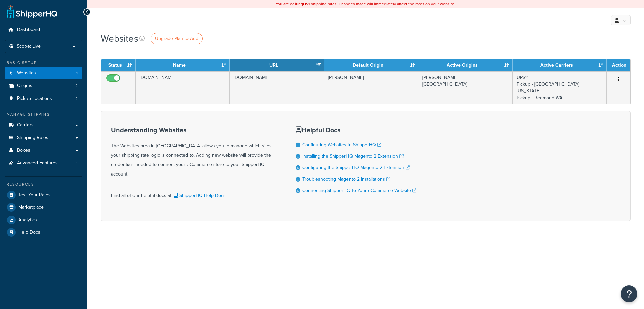 The height and width of the screenshot is (309, 644). I want to click on h3: Understanding Websites, so click(195, 130).